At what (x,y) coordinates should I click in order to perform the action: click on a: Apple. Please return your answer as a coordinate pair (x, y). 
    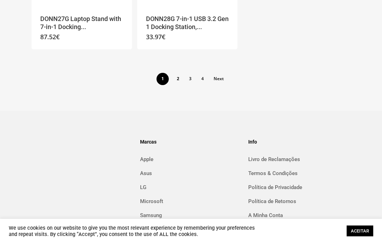
    Looking at the image, I should click on (191, 159).